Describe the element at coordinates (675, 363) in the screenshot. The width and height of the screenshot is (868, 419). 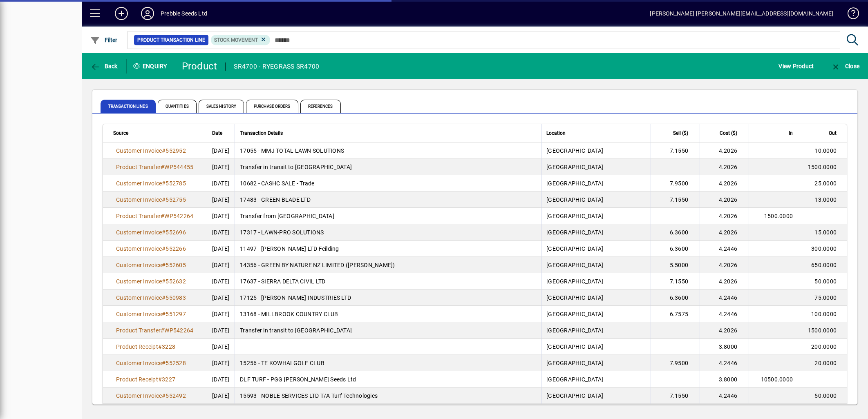
I see `td: 7.9500` at that location.